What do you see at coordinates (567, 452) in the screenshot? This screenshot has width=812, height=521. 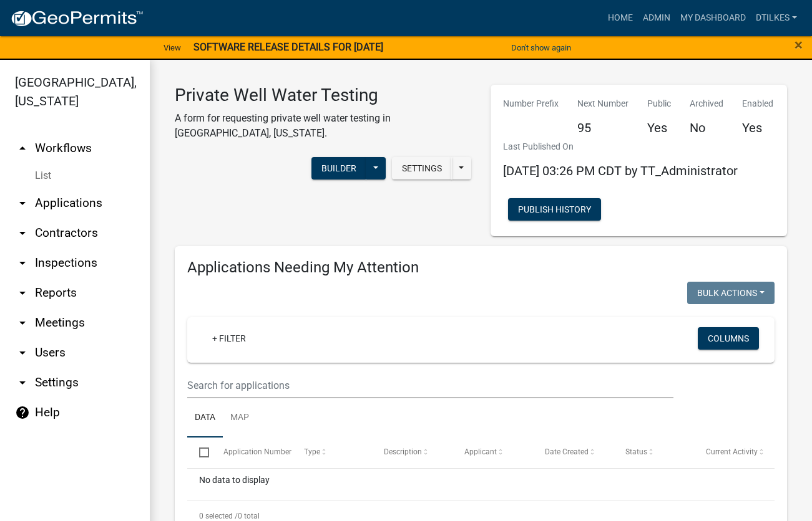 I see `span: Date Created` at bounding box center [567, 452].